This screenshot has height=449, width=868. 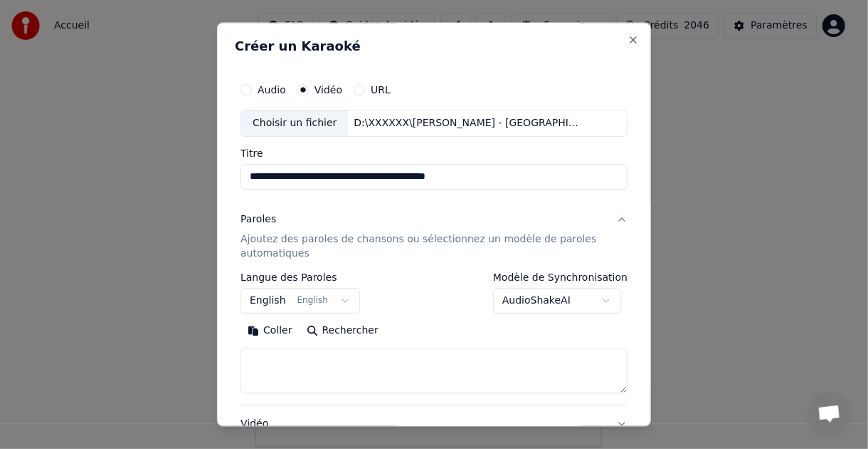 I want to click on label: URL, so click(x=380, y=90).